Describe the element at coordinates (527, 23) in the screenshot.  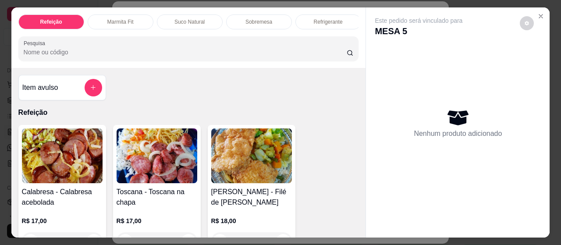
I see `button: decrease-product-quantity` at that location.